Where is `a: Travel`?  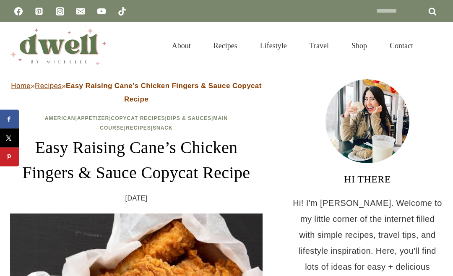 a: Travel is located at coordinates (319, 46).